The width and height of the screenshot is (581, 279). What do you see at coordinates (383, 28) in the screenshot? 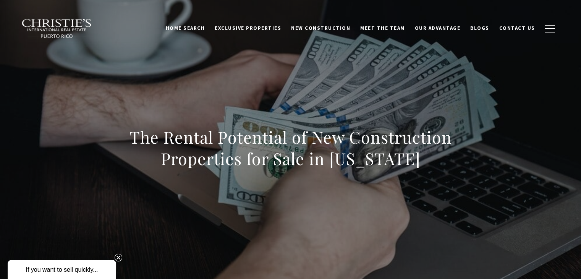
I see `a: Meet the Team` at bounding box center [383, 28].